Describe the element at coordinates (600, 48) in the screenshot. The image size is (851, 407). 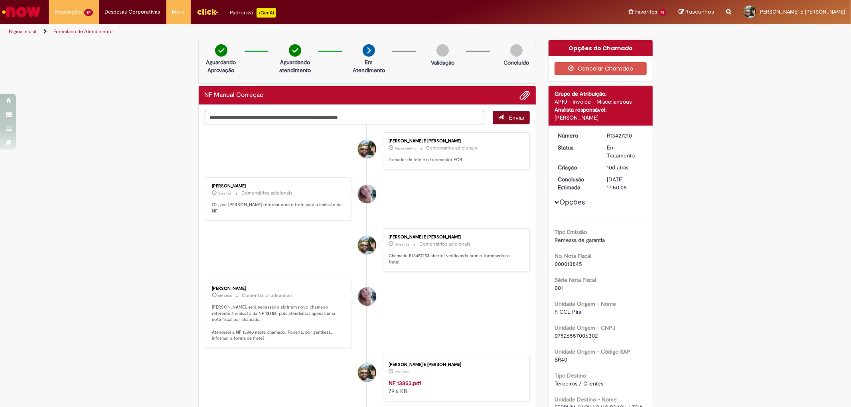
I see `div: Opções do Chamado` at that location.